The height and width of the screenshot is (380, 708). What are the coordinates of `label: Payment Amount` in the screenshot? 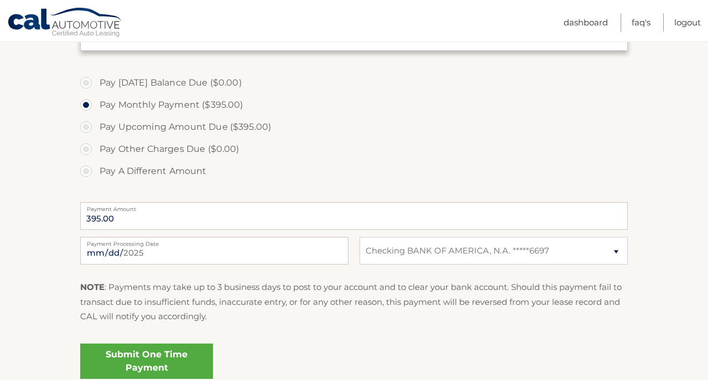 It's located at (354, 207).